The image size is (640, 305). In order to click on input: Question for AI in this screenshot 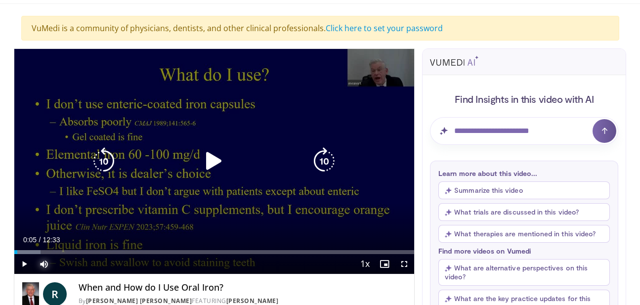, I will do `click(524, 131)`.